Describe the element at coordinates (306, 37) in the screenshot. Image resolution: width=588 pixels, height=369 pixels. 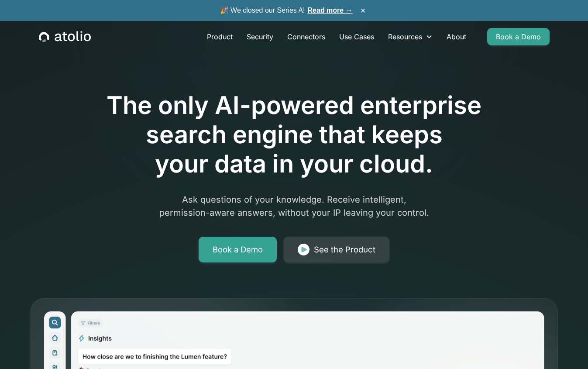
I see `a: Connectors` at that location.